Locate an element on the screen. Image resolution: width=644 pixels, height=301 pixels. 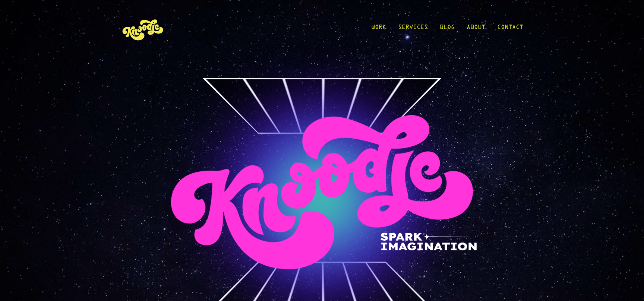
img: KnoLogo(yellow) is located at coordinates (143, 29).